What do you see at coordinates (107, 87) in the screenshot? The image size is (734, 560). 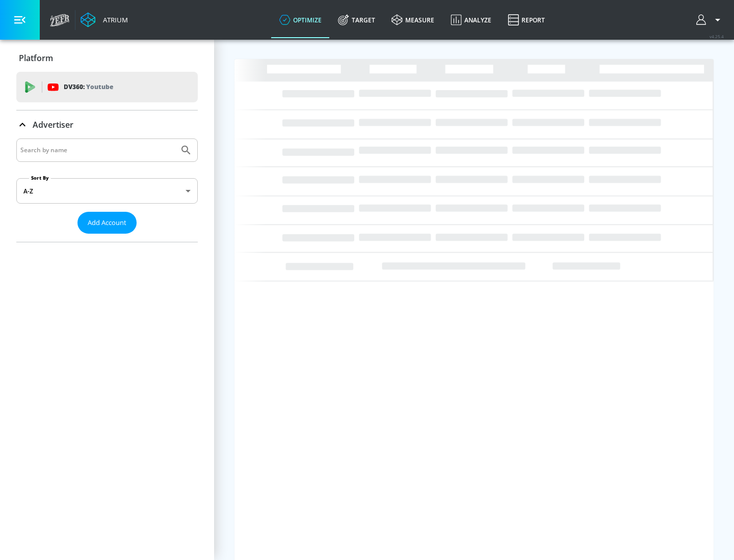 I see `div: DV360: Youtube` at bounding box center [107, 87].